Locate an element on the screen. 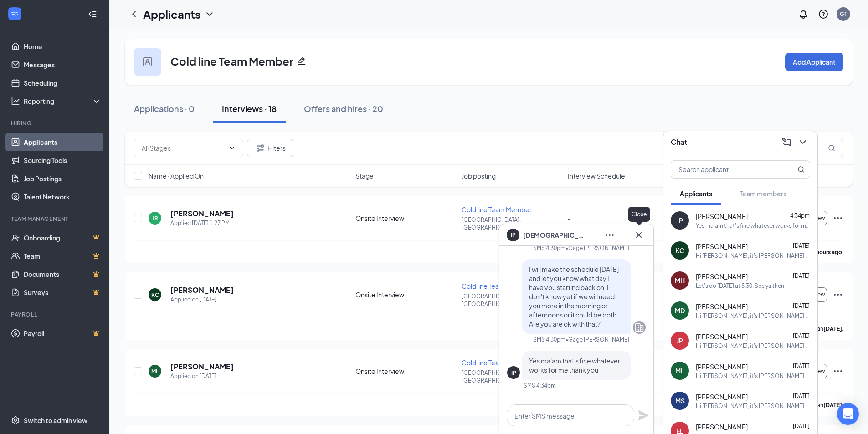  b: 3 hours ago is located at coordinates (827, 252).